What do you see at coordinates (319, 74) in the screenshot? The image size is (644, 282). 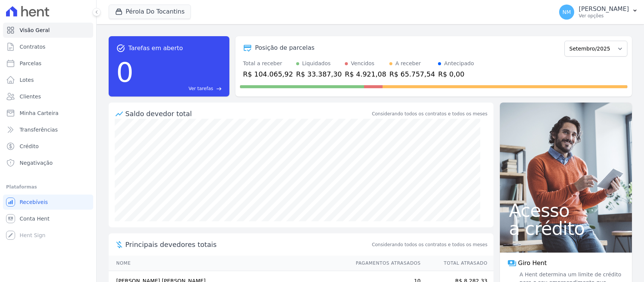 I see `div: R$ 33.387,30` at bounding box center [319, 74].